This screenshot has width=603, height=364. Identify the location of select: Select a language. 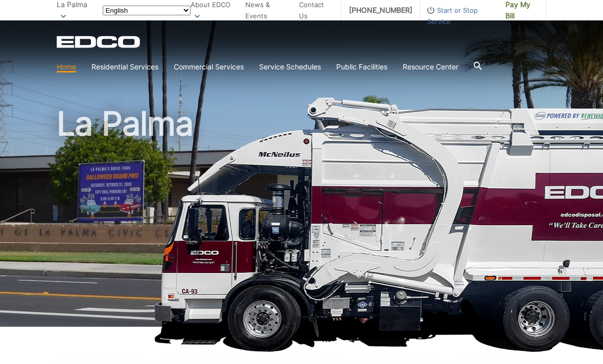
(146, 10).